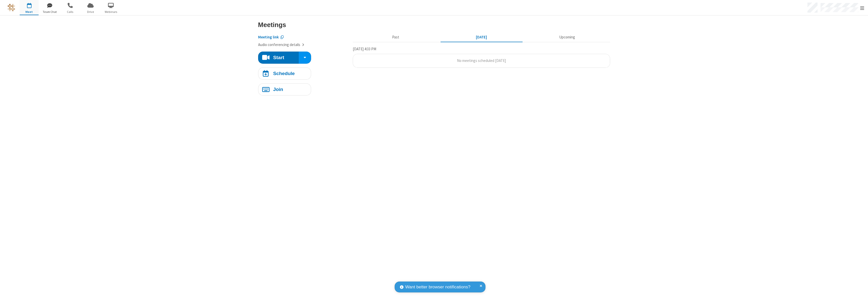  I want to click on span: Meet, so click(29, 12).